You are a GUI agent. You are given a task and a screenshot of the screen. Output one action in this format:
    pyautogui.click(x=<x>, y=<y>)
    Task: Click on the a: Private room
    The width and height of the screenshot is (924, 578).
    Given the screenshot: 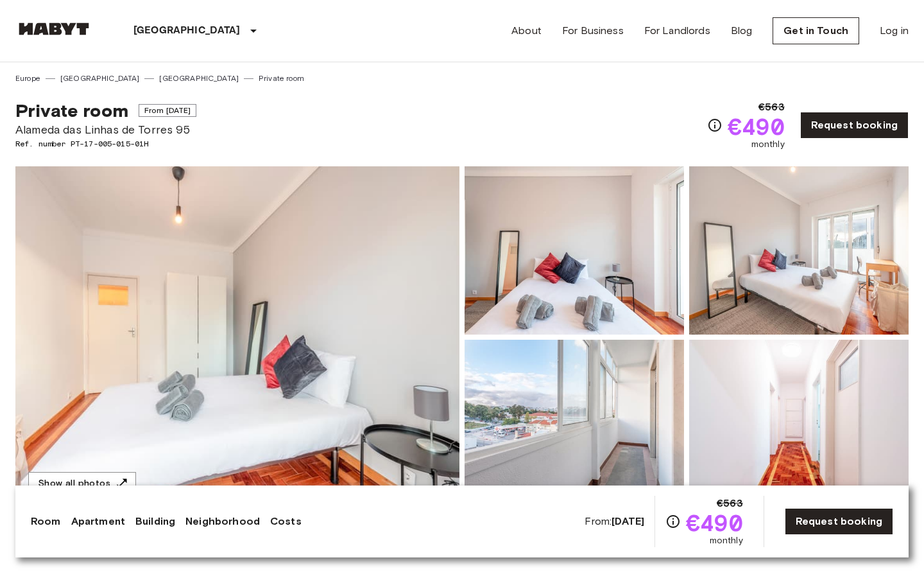 What is the action you would take?
    pyautogui.click(x=281, y=78)
    